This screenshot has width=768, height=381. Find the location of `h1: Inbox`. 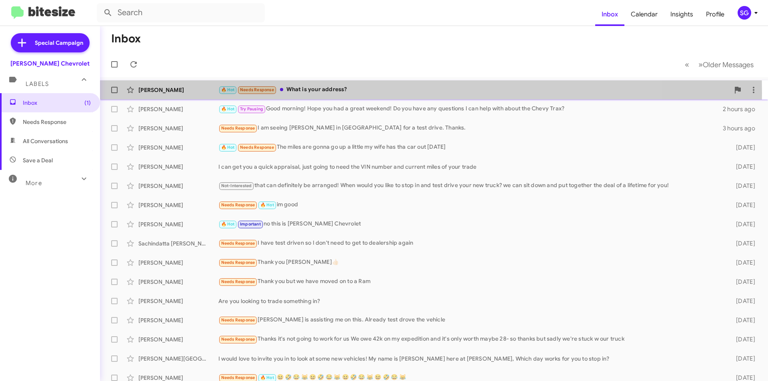

h1: Inbox is located at coordinates (126, 39).